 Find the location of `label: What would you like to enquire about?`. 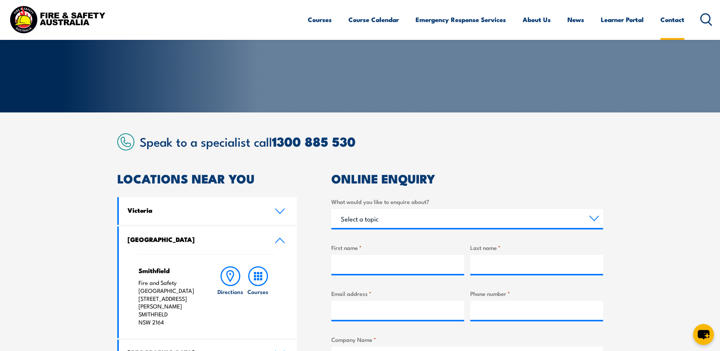

label: What would you like to enquire about? is located at coordinates (467, 201).